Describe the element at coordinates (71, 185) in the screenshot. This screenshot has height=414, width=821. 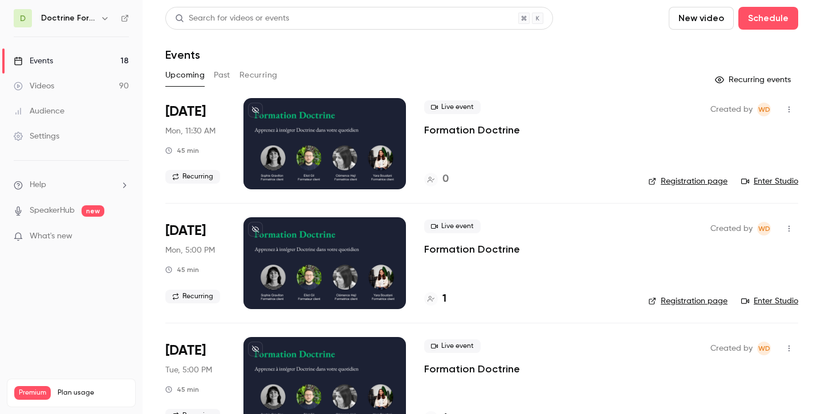
I see `li: help-dropdown-opener` at that location.